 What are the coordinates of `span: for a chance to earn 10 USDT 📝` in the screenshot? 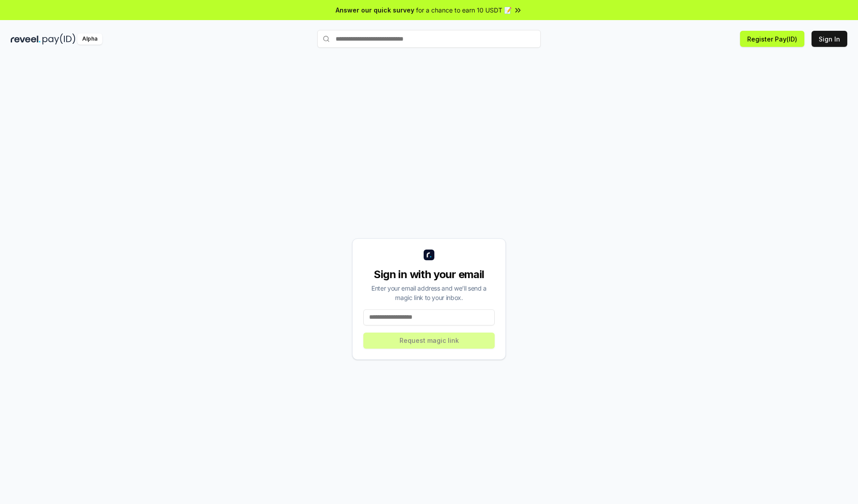 It's located at (464, 10).